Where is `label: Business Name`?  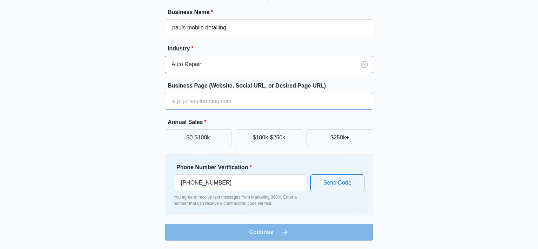
label: Business Name is located at coordinates (272, 12).